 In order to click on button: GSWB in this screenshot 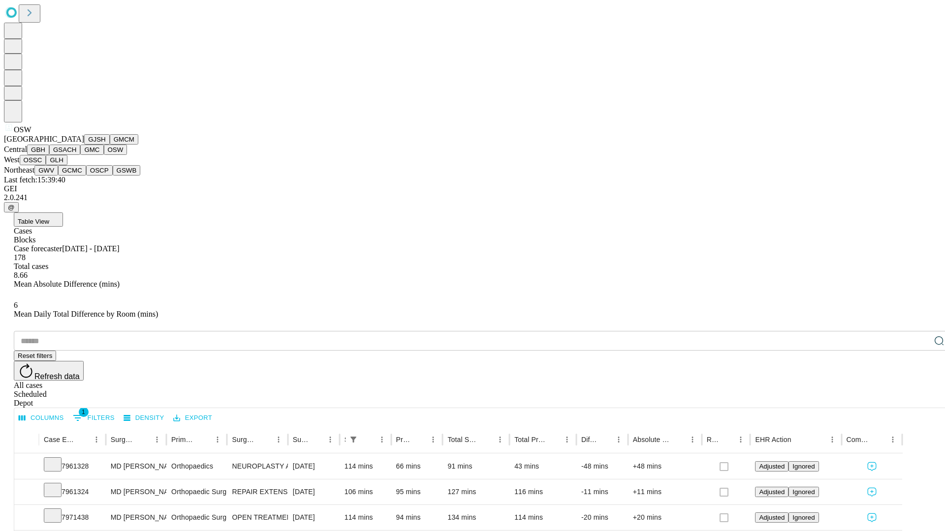, I will do `click(126, 170)`.